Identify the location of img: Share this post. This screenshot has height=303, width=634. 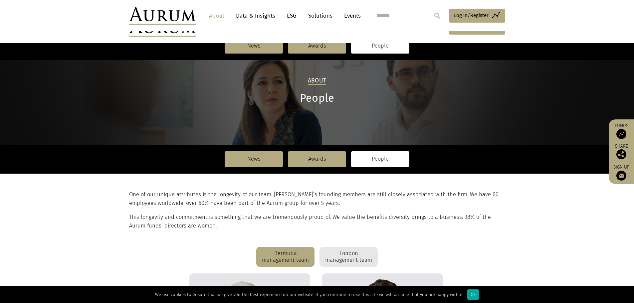
(621, 154).